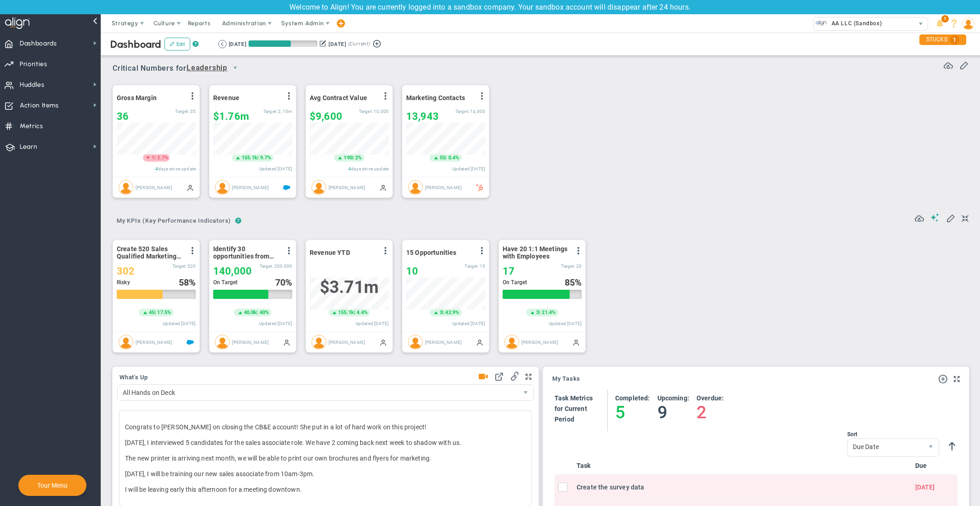  I want to click on span: Dashboard, so click(135, 44).